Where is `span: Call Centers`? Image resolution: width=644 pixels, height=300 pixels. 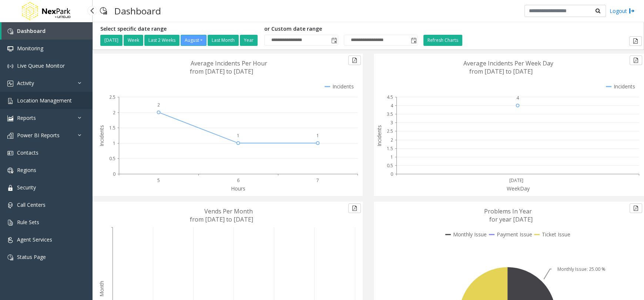
span: Call Centers is located at coordinates (31, 205).